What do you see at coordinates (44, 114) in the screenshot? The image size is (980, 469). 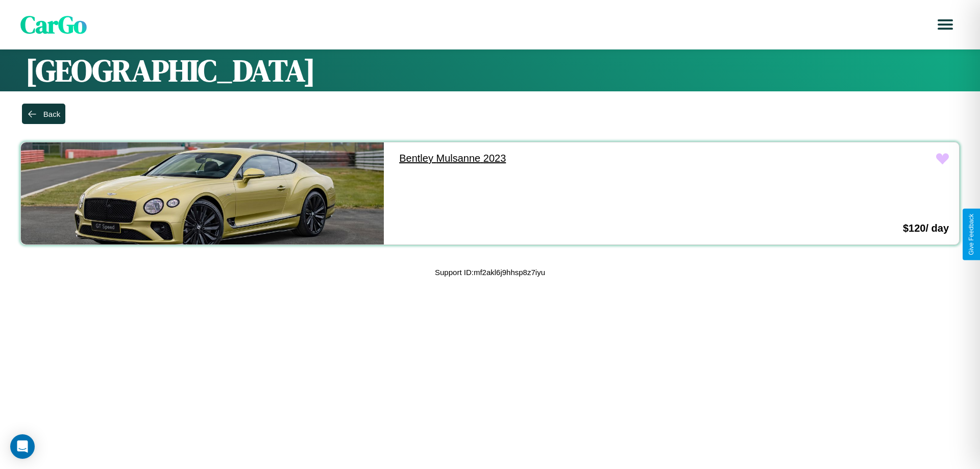 I see `button: Back` at bounding box center [44, 114].